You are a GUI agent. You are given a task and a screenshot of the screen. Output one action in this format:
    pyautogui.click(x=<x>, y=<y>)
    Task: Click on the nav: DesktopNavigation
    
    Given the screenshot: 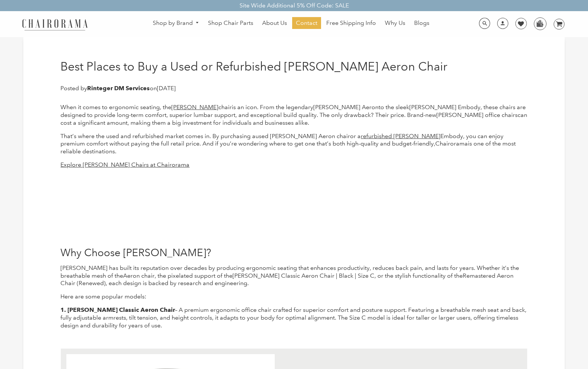 What is the action you would take?
    pyautogui.click(x=291, y=24)
    